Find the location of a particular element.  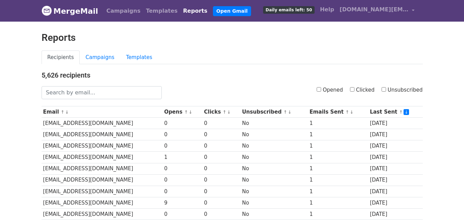

h2: Reports is located at coordinates (232, 38).